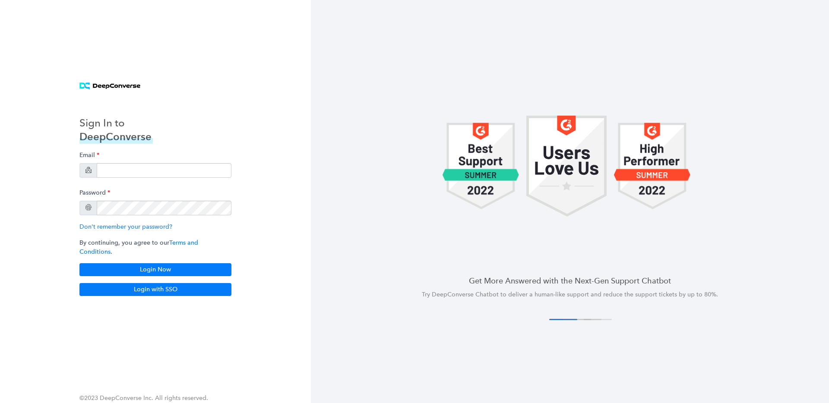 Image resolution: width=829 pixels, height=403 pixels. I want to click on button: 3, so click(587, 319).